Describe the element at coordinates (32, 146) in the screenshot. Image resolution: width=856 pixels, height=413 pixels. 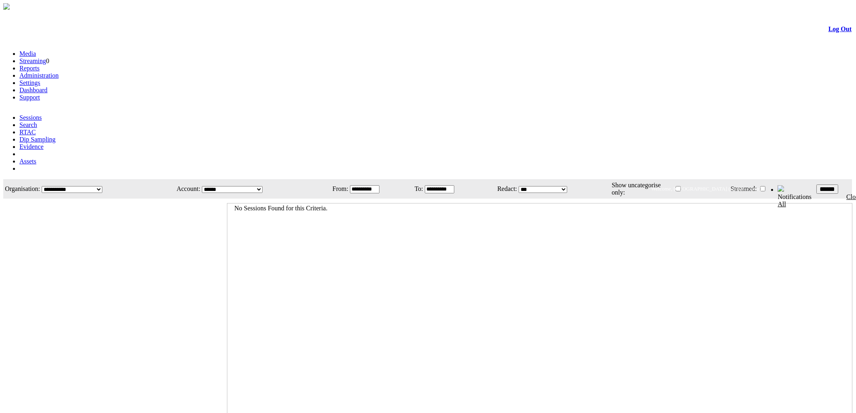
I see `a: Evidence` at that location.